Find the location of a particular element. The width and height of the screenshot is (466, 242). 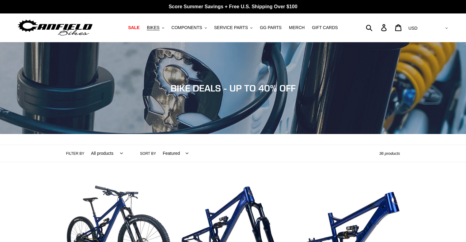

span: COMPONENTS is located at coordinates (187, 28).